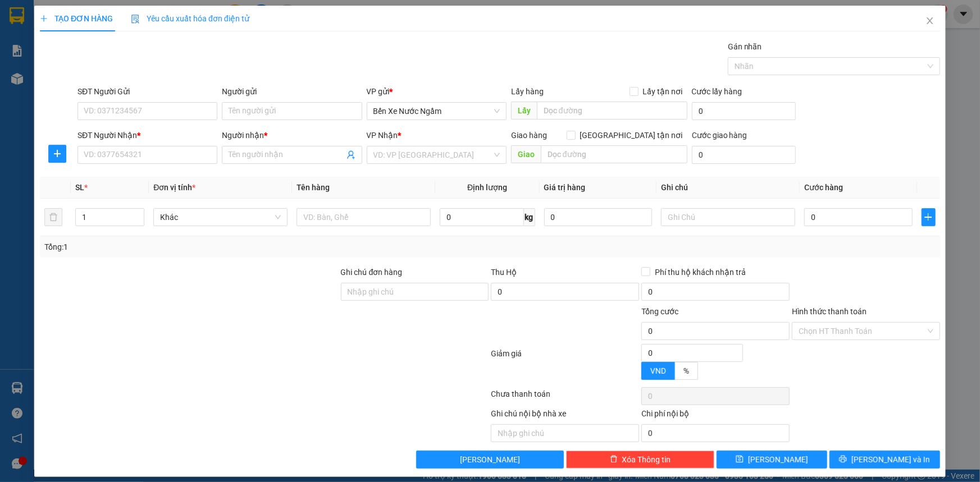 This screenshot has height=482, width=980. Describe the element at coordinates (824, 188) in the screenshot. I see `span: Cước hàng` at that location.